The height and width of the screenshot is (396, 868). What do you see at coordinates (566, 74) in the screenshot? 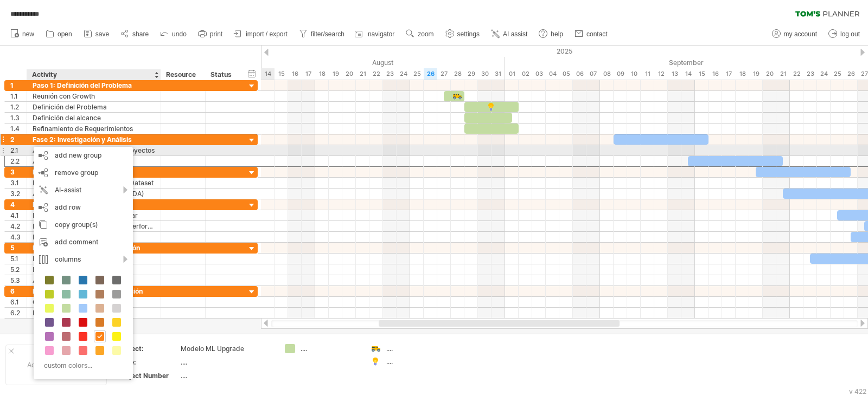
I see `div: Friday, 5 September 2025` at bounding box center [566, 74].